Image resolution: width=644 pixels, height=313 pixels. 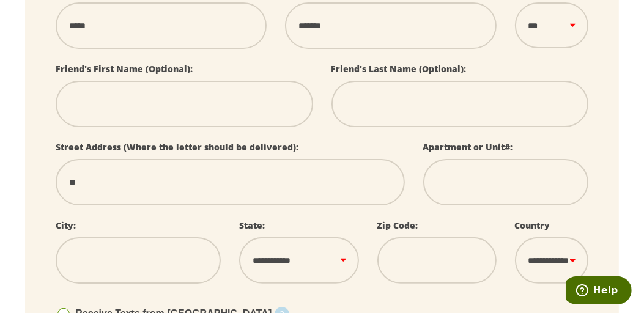 I want to click on label: State:, so click(x=252, y=225).